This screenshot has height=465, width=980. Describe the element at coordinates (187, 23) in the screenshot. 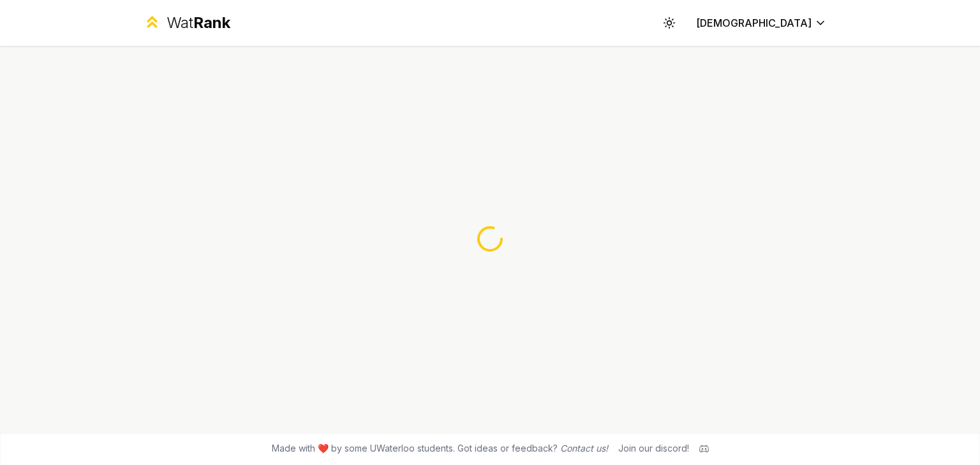

I see `a: WatRank` at that location.